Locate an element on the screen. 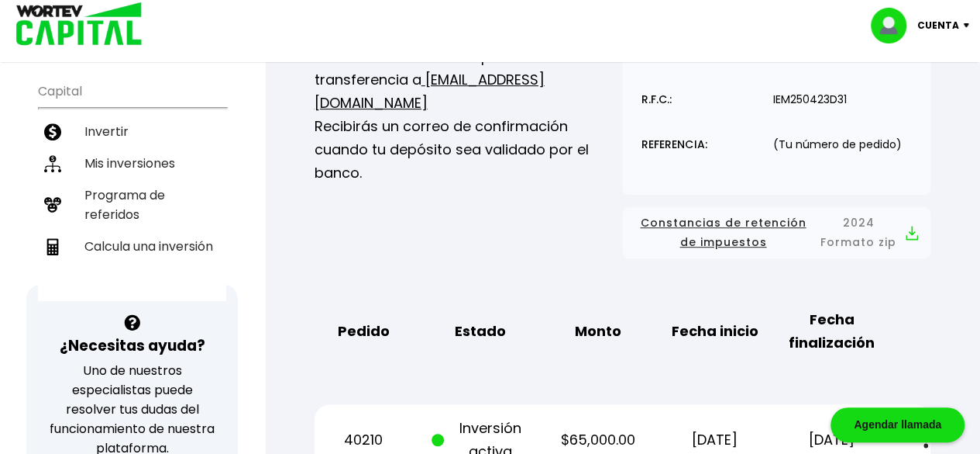 This screenshot has width=980, height=454. b: Fecha finalización is located at coordinates (831, 331).